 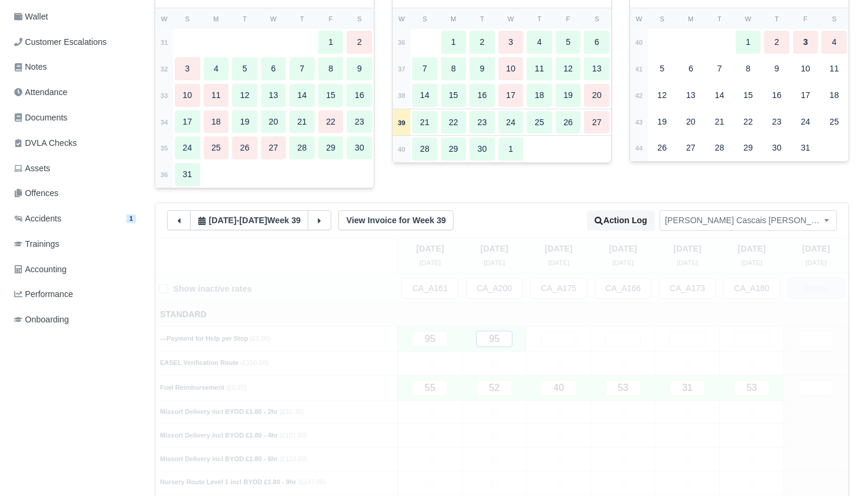 I want to click on a: Notes, so click(x=75, y=67).